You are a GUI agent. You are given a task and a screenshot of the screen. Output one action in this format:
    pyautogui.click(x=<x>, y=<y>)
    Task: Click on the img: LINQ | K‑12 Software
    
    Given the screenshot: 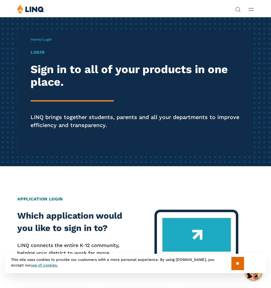 What is the action you would take?
    pyautogui.click(x=31, y=9)
    